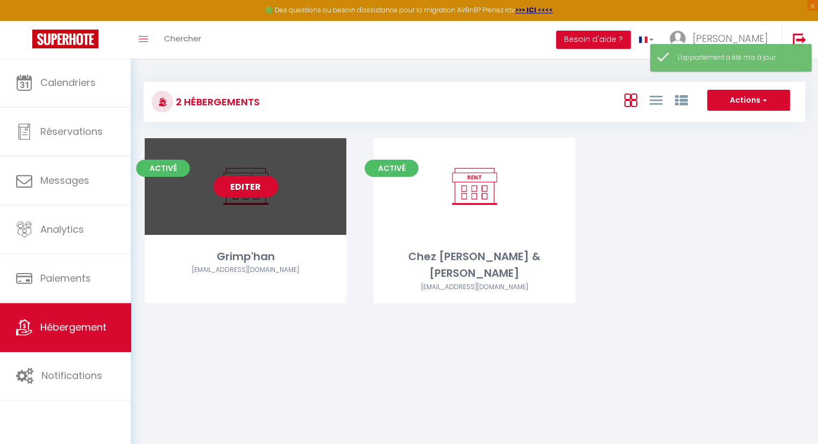  I want to click on strong: >>> ICI <<<<, so click(534, 10).